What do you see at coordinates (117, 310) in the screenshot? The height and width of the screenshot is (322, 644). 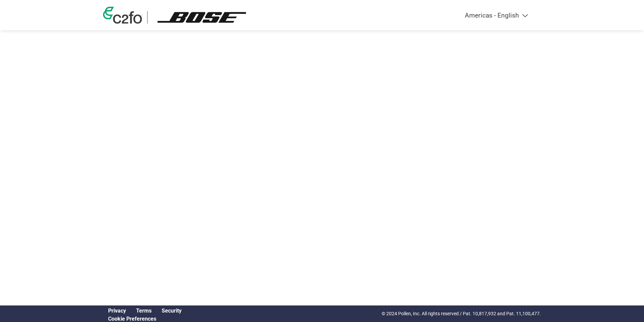 I see `a: Privacy` at bounding box center [117, 310].